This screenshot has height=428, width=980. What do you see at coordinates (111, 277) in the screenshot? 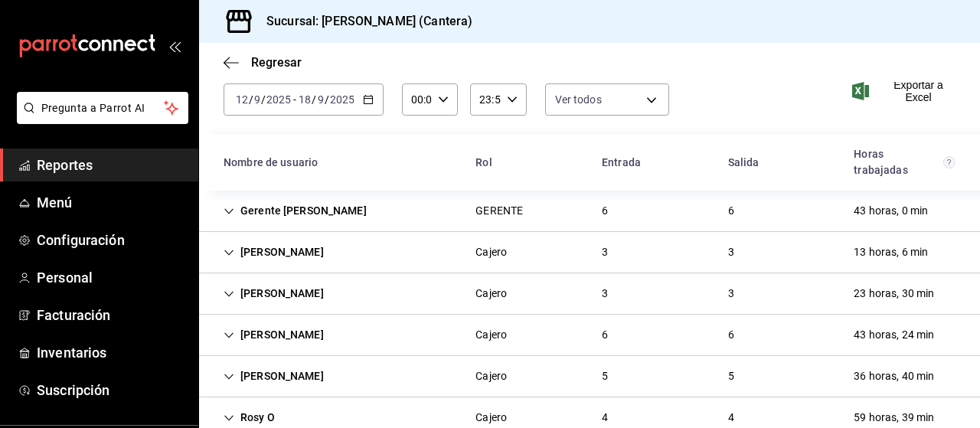
I see `span: Personal` at bounding box center [111, 277].